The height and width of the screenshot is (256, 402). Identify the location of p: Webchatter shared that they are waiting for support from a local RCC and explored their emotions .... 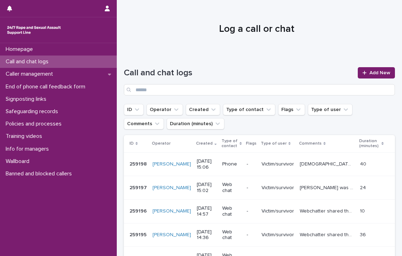
(328, 210).